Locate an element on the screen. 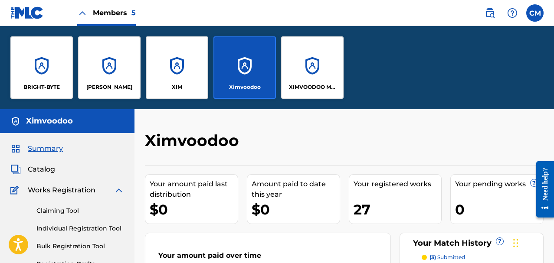 This screenshot has width=554, height=263. p: Ximvoodoo is located at coordinates (245, 87).